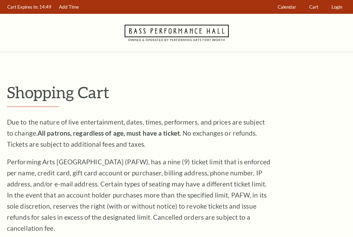  I want to click on strong: All patrons, regardless of age, must have a ticket, so click(108, 133).